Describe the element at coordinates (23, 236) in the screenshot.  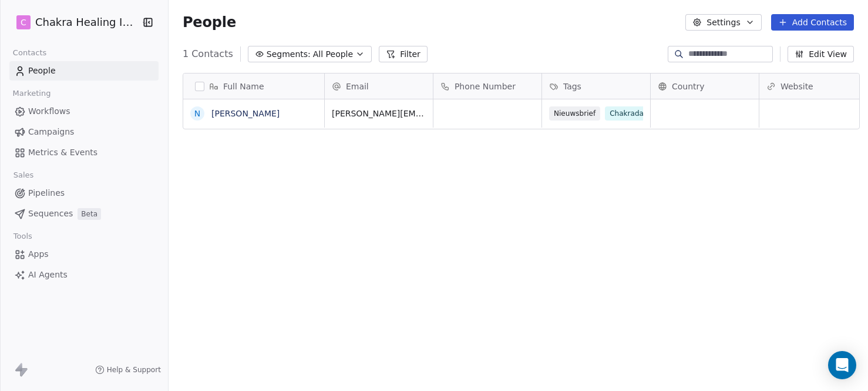
I see `span: Tools` at that location.